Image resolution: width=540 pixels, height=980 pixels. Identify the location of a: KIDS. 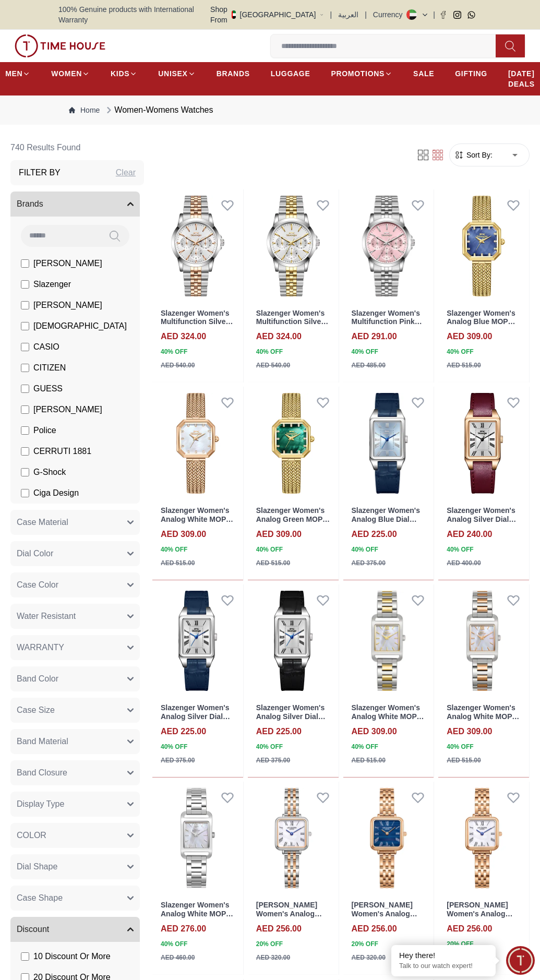
(124, 74).